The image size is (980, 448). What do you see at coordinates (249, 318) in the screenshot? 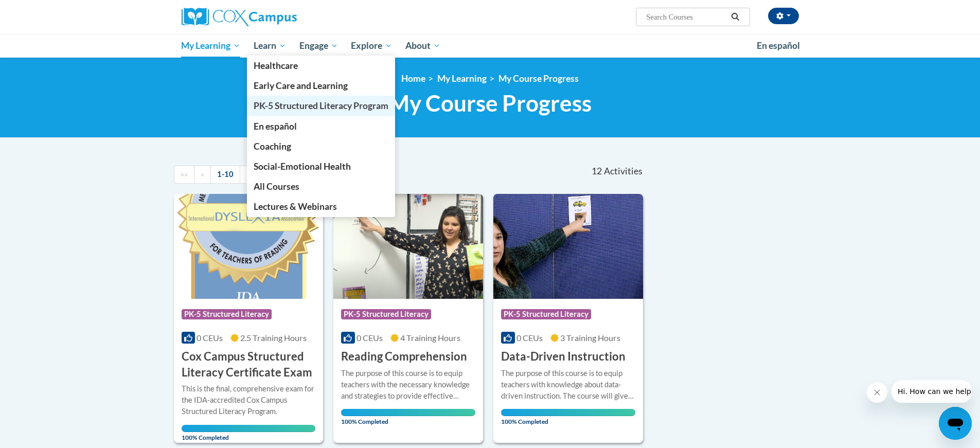
I see `a: Course LogoPK-5 Structured Literacy0 CEUs2.5 Training Hours Cox Campus Structured Literacy Certif...` at bounding box center [249, 318].